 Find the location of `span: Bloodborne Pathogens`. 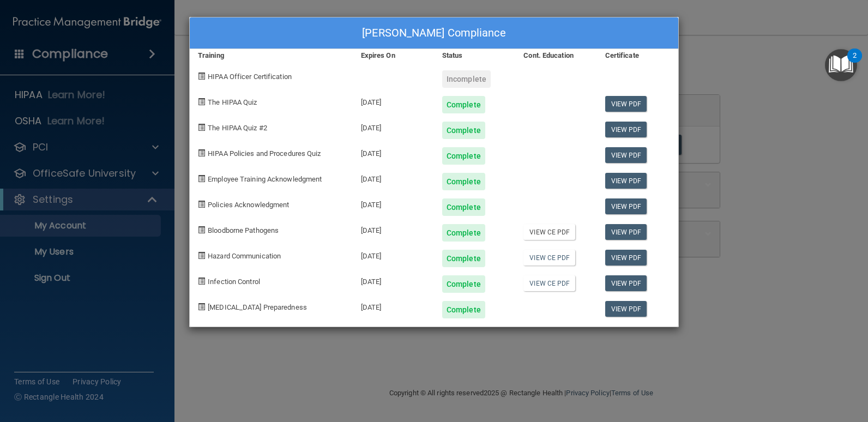

span: Bloodborne Pathogens is located at coordinates (243, 230).